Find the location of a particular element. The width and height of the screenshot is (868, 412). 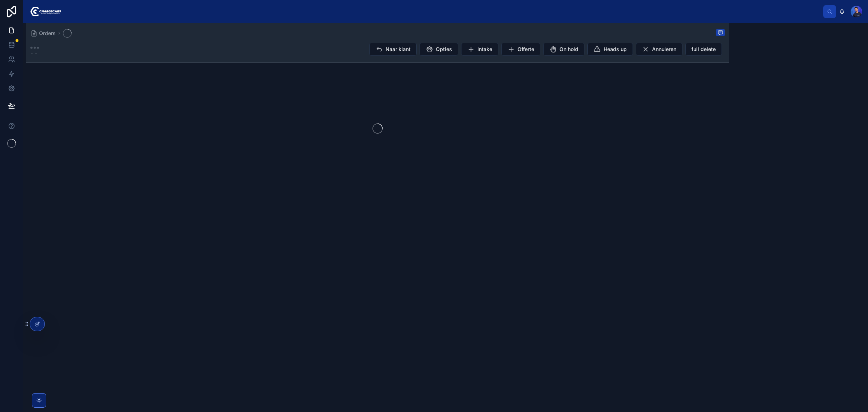

span: Naar klant is located at coordinates (398, 50).